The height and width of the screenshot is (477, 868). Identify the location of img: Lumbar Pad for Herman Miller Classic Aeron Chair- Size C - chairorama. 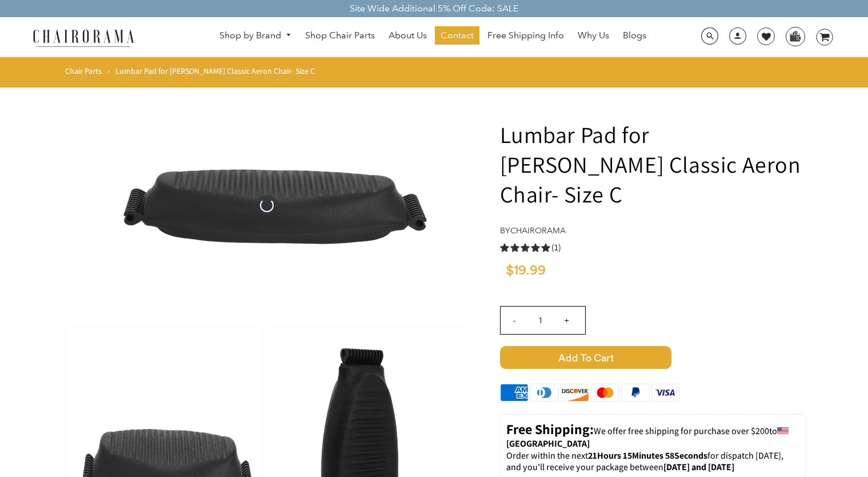
(267, 205).